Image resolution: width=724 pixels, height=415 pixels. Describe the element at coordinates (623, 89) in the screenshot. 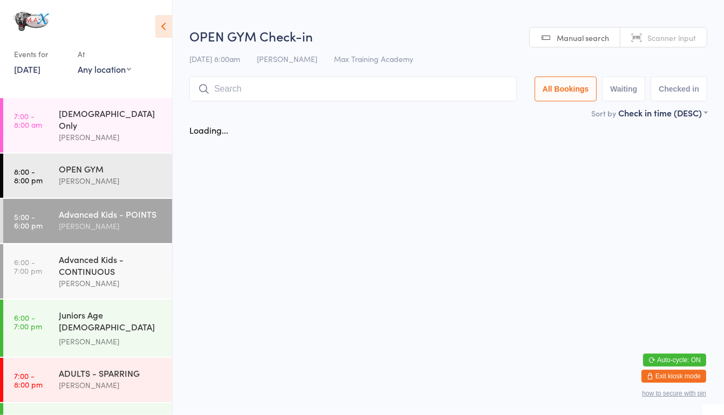

I see `button: Waiting` at that location.